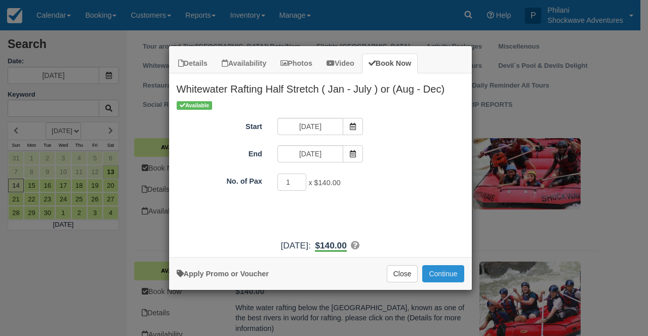  I want to click on span: x $140.00, so click(324, 183).